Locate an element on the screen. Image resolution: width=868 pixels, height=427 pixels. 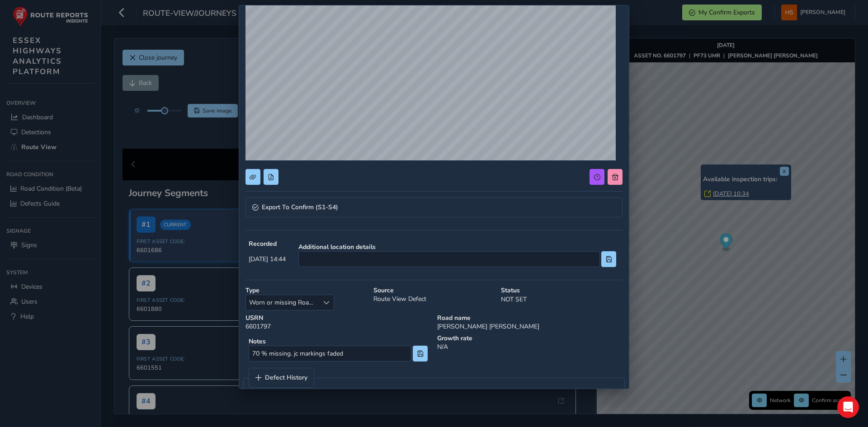
div: Route View Defect is located at coordinates (434, 298).